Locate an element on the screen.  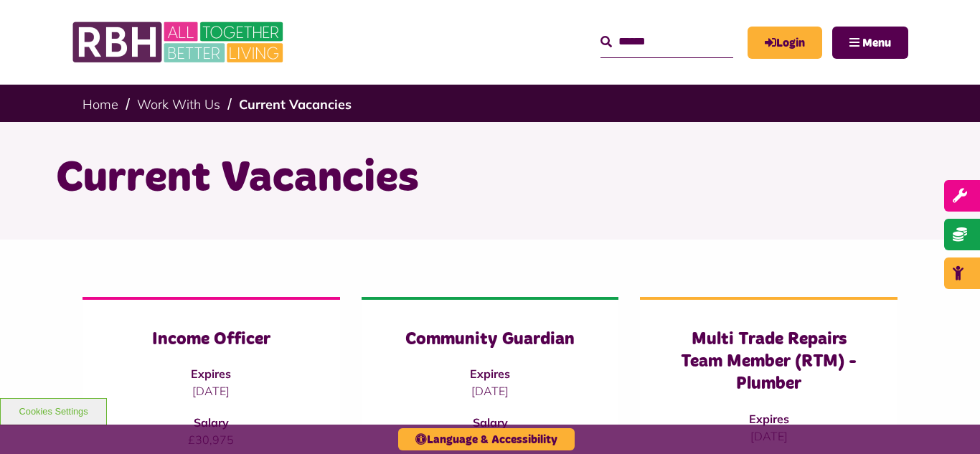
button: Navigation is located at coordinates (870, 42).